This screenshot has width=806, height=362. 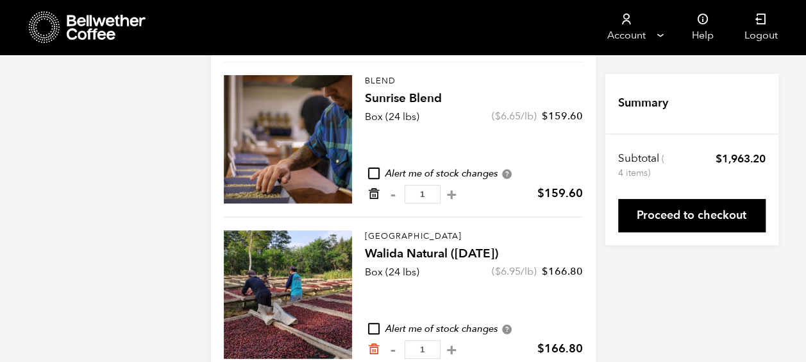 What do you see at coordinates (642, 165) in the screenshot?
I see `th: Subtotal` at bounding box center [642, 165].